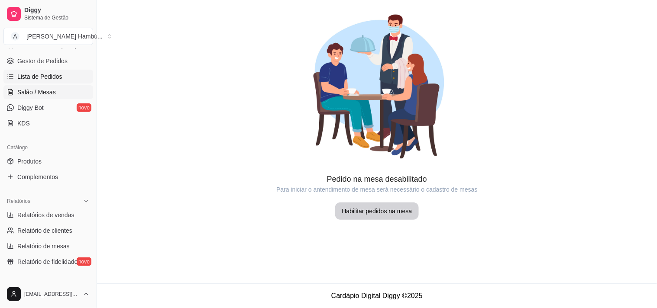  Describe the element at coordinates (48, 92) in the screenshot. I see `a: Salão / Mesas` at that location.